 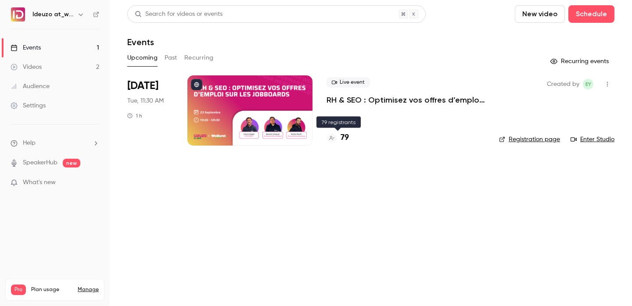 I want to click on div: Audience, so click(x=30, y=86).